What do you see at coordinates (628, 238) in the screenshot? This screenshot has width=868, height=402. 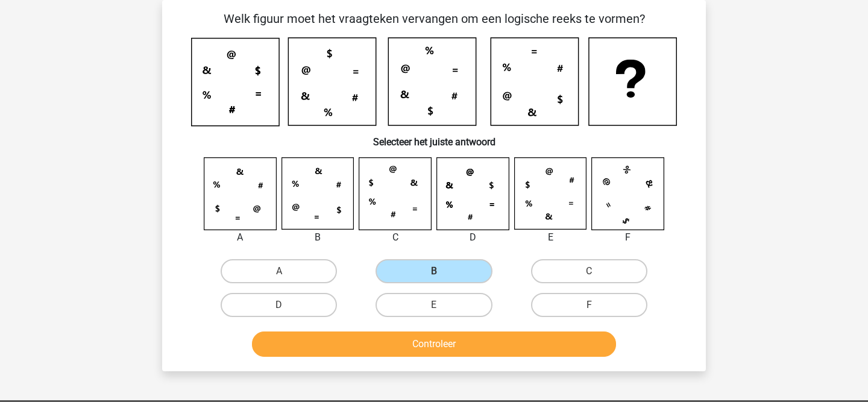 I see `div: F` at bounding box center [628, 238].